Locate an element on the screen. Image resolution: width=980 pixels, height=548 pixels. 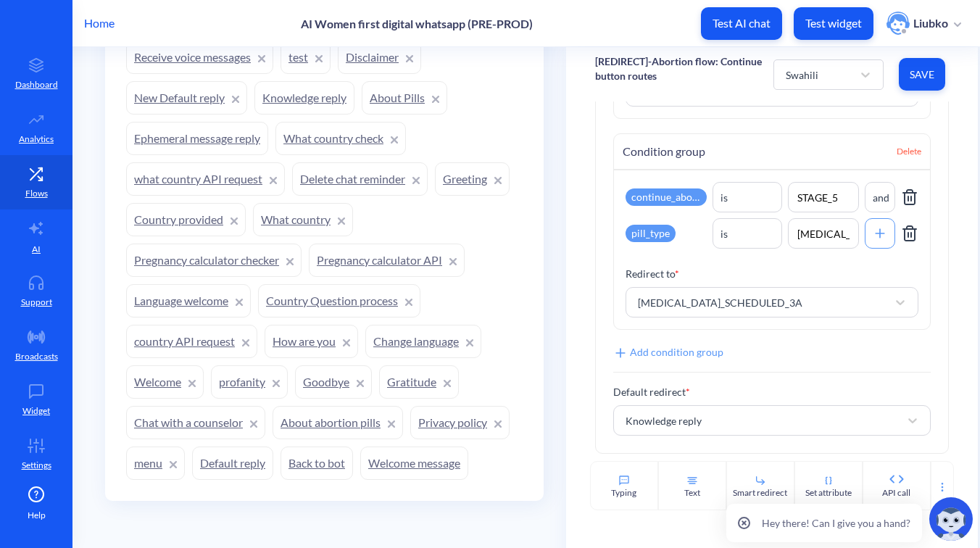
a: Default reply is located at coordinates (233, 464).